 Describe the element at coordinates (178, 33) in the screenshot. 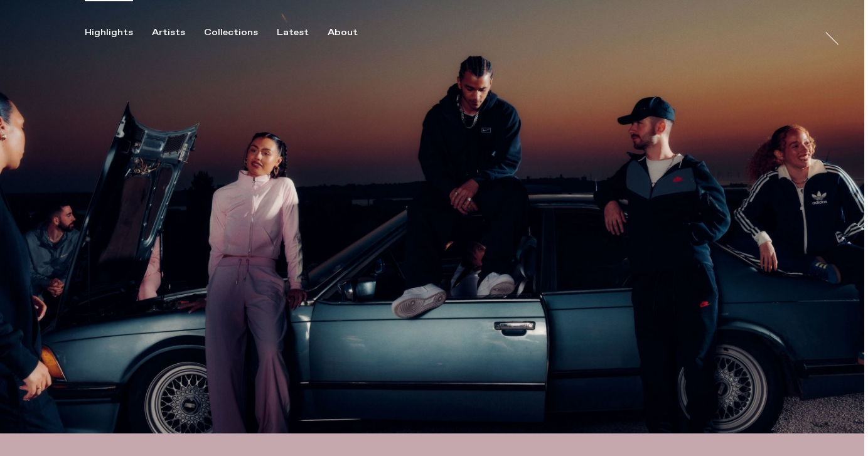

I see `button: Artists` at that location.